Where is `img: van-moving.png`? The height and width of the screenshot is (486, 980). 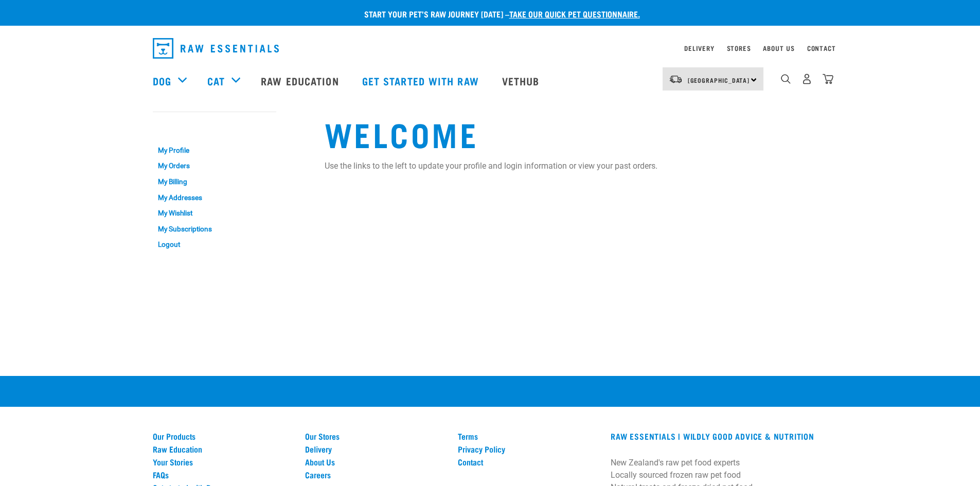
img: van-moving.png is located at coordinates (676, 79).